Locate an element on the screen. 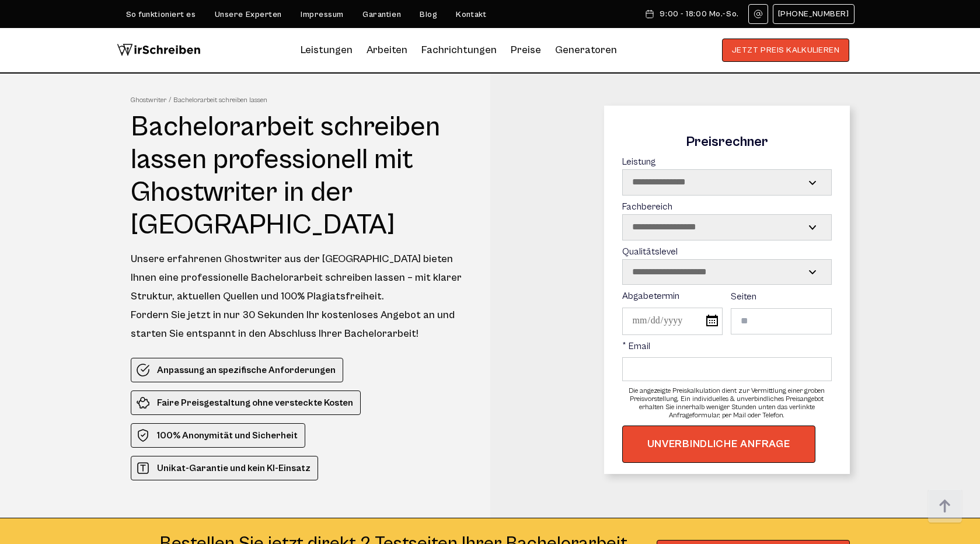  img: Faire Preisgestaltung ohne versteckte Kosten is located at coordinates (143, 403).